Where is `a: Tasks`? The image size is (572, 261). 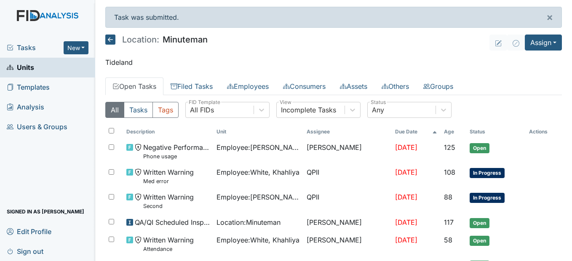 a: Tasks is located at coordinates (35, 48).